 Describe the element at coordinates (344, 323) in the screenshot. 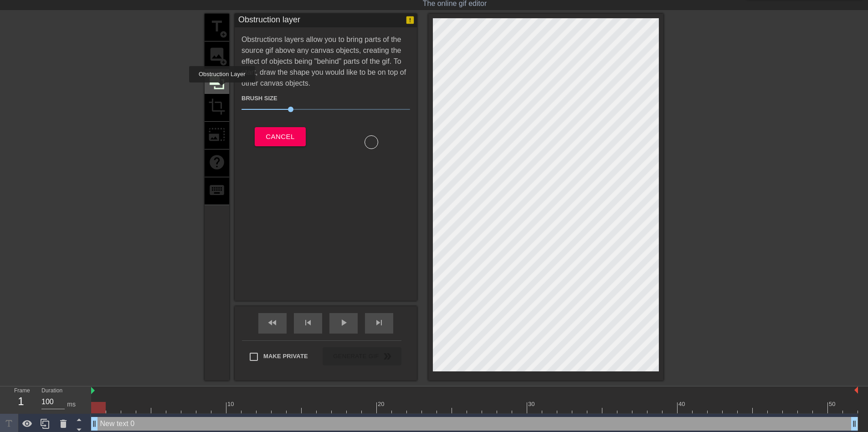

I see `span: play_arrow` at that location.